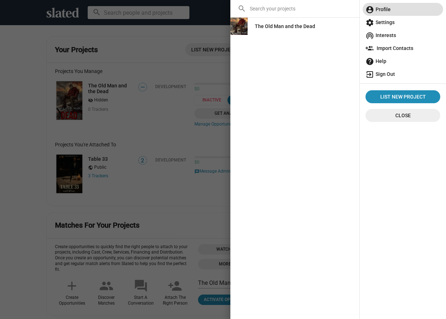  What do you see at coordinates (403, 35) in the screenshot?
I see `a: Interests` at bounding box center [403, 35].